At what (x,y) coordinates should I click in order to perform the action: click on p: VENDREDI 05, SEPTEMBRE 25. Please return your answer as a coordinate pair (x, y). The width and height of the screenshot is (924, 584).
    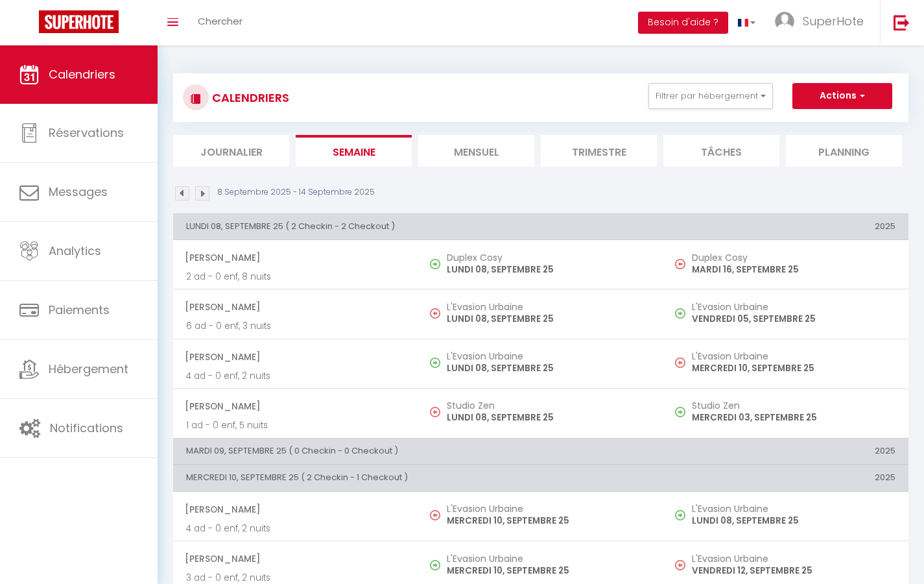
    Looking at the image, I should click on (794, 318).